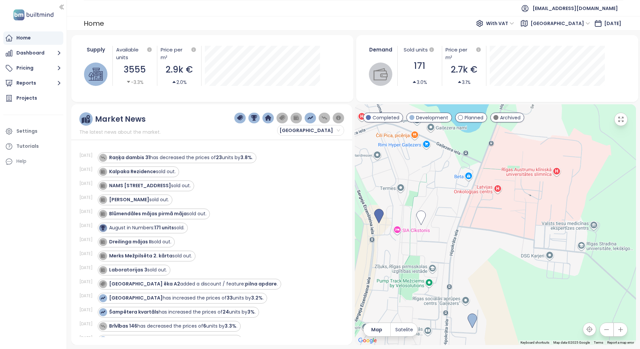  I want to click on button: Map, so click(377, 330).